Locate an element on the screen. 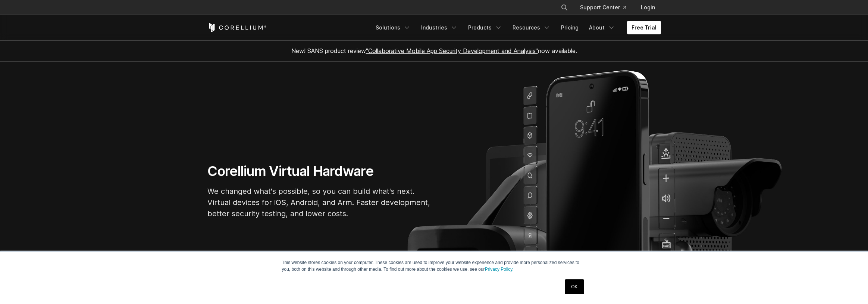 The height and width of the screenshot is (304, 868). a: Industries is located at coordinates (439, 27).